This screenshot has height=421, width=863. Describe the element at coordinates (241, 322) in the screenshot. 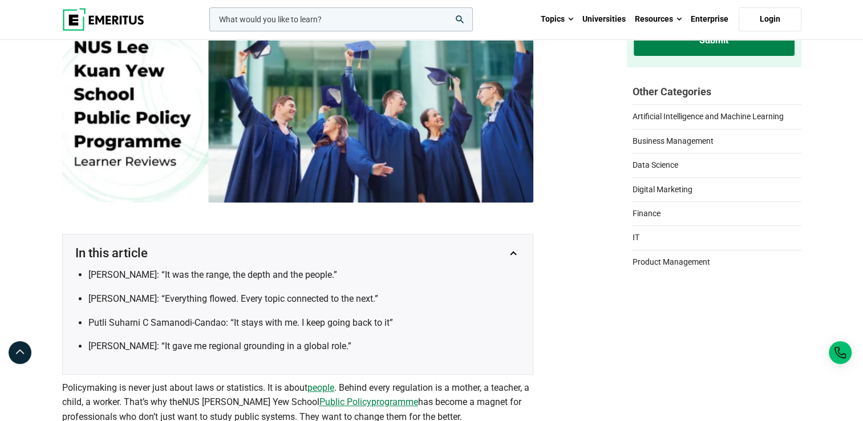

I see `a: Putli Suharni C Samanodi-Candao: “It stays with me. I keep going back to it”` at that location.